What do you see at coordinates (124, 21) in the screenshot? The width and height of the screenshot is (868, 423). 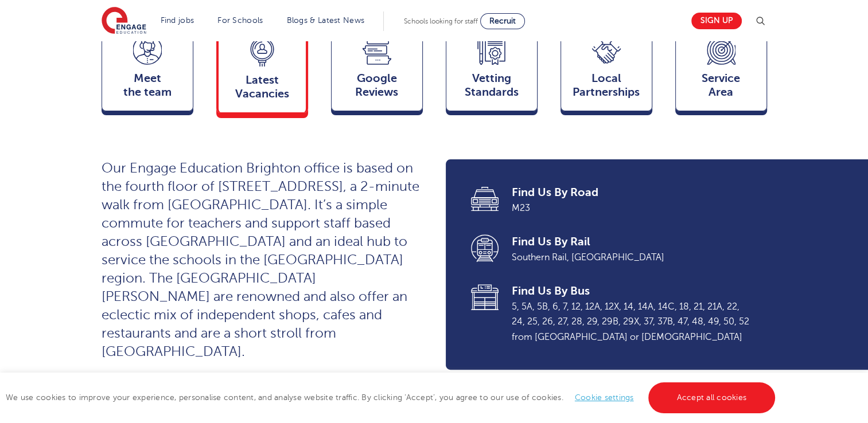 I see `img: Engage Education` at bounding box center [124, 21].